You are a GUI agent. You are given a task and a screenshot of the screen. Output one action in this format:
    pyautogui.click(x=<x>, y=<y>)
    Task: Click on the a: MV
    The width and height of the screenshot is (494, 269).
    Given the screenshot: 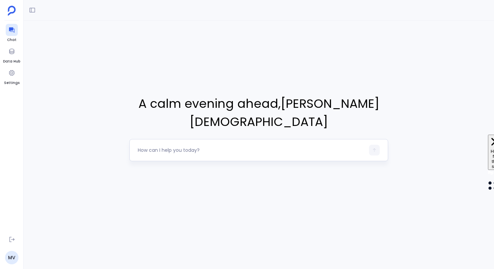 What is the action you would take?
    pyautogui.click(x=12, y=258)
    